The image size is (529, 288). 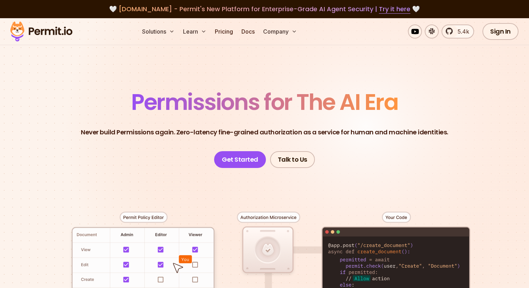 What do you see at coordinates (264, 102) in the screenshot?
I see `span: Permissions for The AI Era` at bounding box center [264, 102].